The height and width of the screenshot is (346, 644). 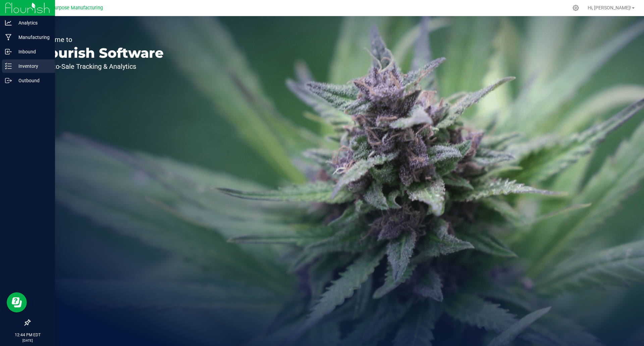 I want to click on p: 12:44 PM EDT, so click(x=28, y=335).